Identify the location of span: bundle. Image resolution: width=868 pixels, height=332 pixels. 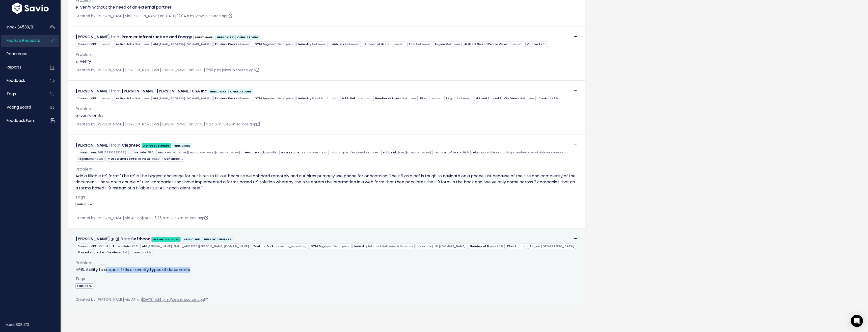
(271, 153).